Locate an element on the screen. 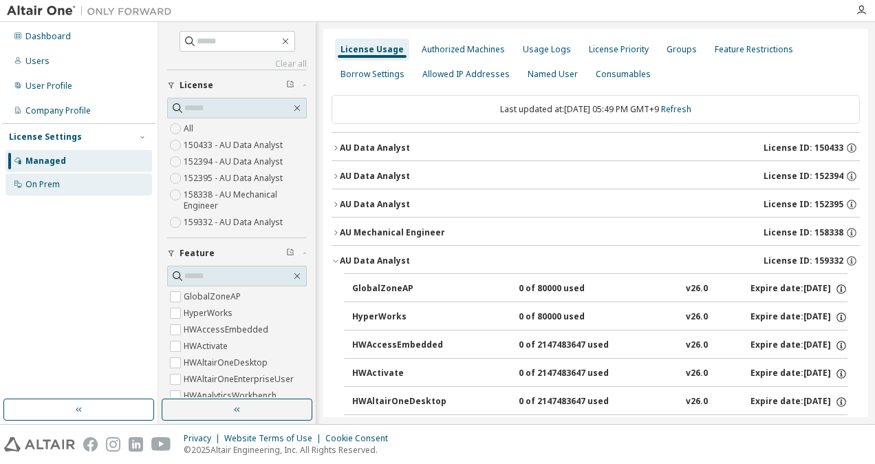 The height and width of the screenshot is (464, 875). div: GlobalZoneAP is located at coordinates (414, 289).